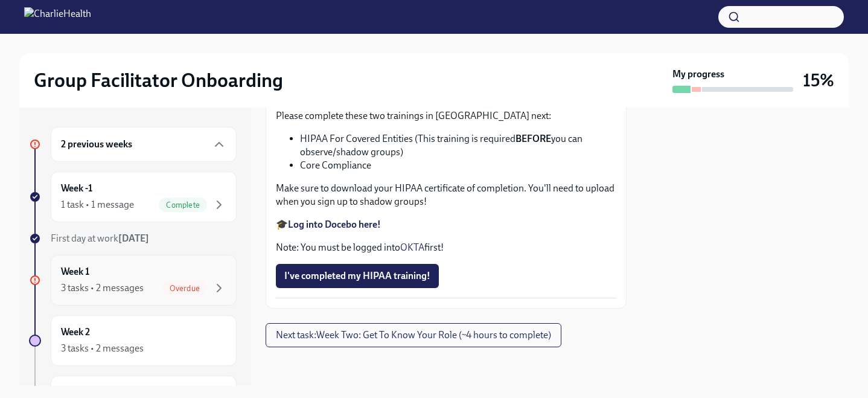 This screenshot has height=398, width=868. I want to click on span: First day at work, so click(100, 238).